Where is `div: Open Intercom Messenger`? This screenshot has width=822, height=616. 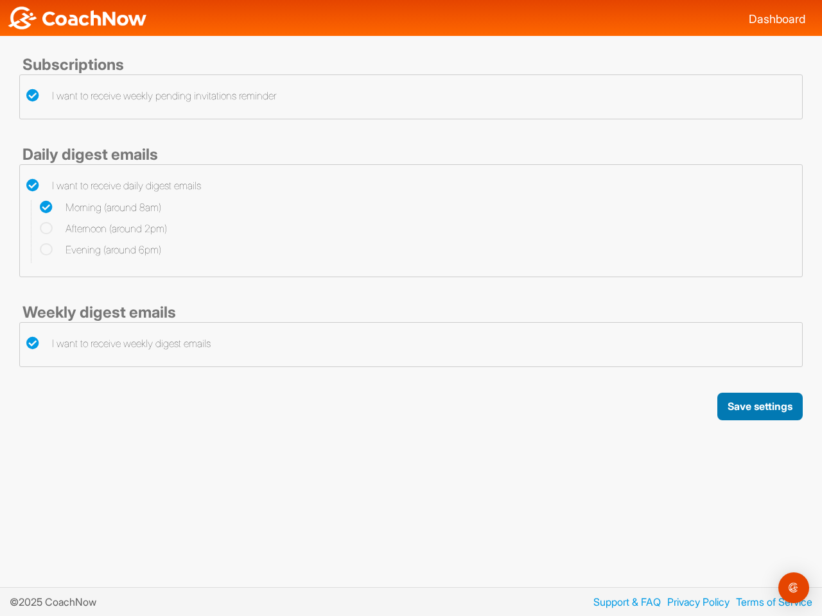
div: Open Intercom Messenger is located at coordinates (793, 588).